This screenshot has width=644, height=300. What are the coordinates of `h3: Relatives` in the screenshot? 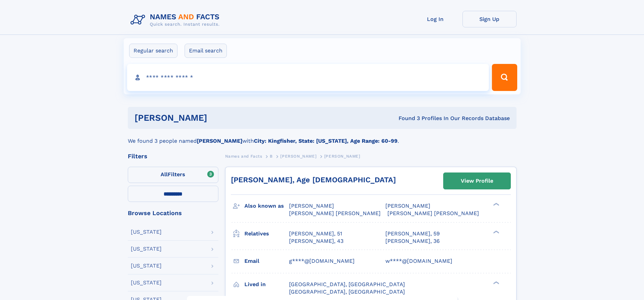 It's located at (266, 233).